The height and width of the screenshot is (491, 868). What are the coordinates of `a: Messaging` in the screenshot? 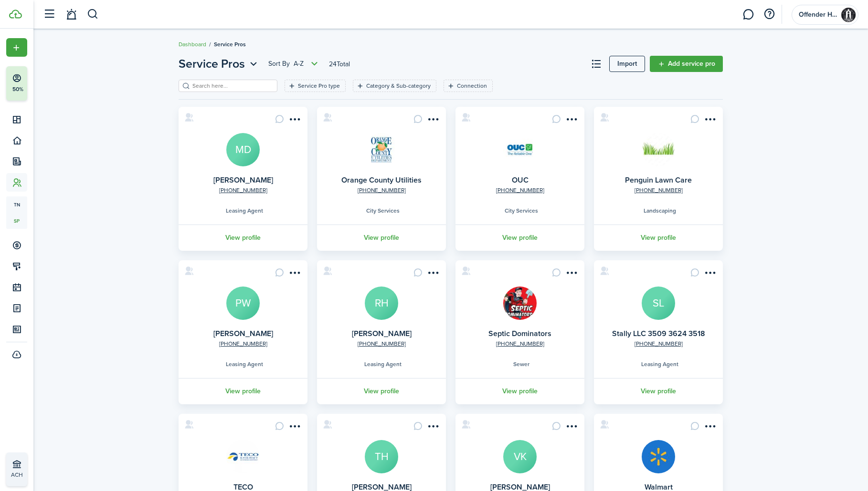 It's located at (748, 15).